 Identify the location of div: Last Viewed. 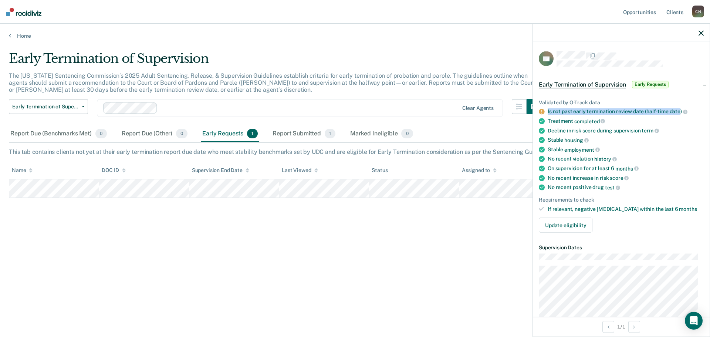
(300, 170).